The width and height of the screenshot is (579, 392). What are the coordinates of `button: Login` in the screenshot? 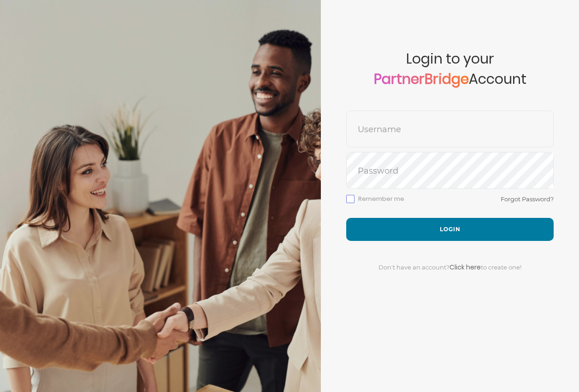 It's located at (450, 229).